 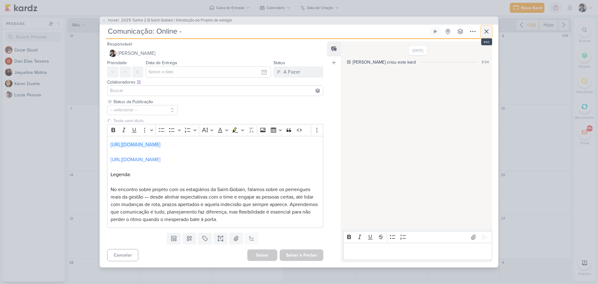 What do you see at coordinates (167, 21) in the screenshot?
I see `button: PS3487 2025 Turma 2 B Saint Gobain | Introdução ao Projeto de estágio` at bounding box center [167, 21].